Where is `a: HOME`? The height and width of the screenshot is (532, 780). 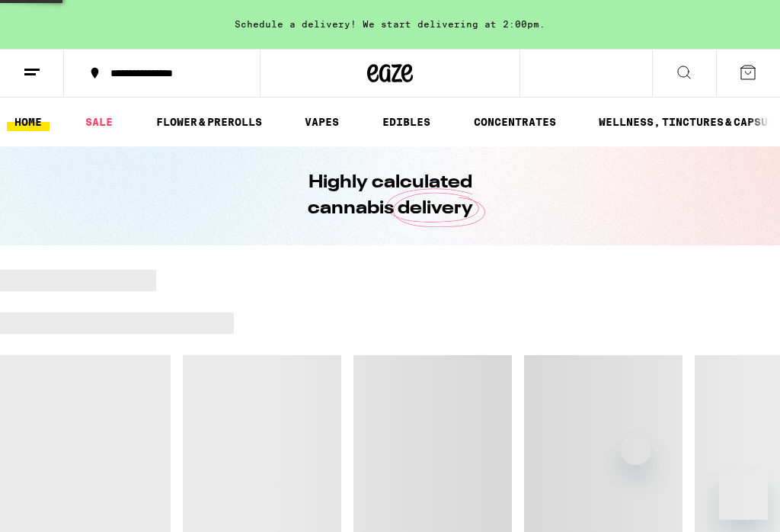 a: HOME is located at coordinates (28, 122).